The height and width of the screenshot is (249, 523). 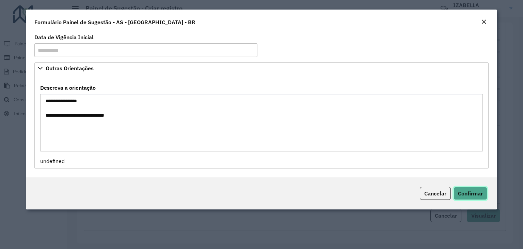 I want to click on span: Outras Orientações, so click(x=70, y=68).